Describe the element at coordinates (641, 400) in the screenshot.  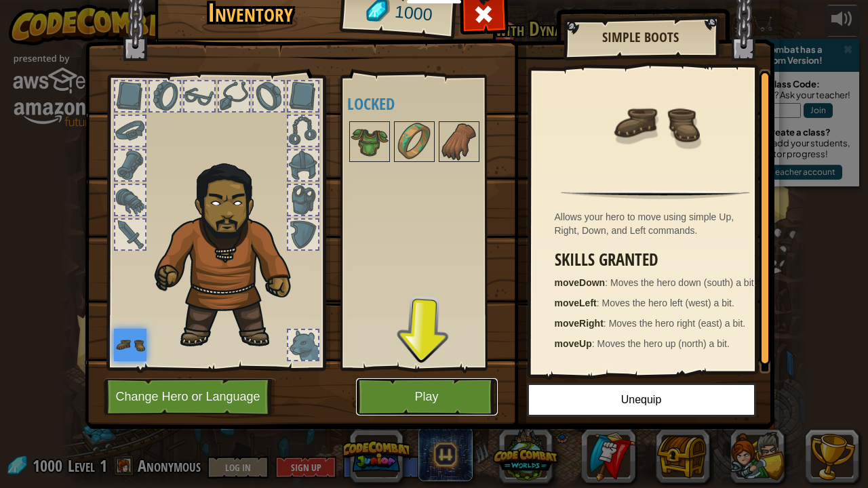
I see `button: Unequip` at that location.